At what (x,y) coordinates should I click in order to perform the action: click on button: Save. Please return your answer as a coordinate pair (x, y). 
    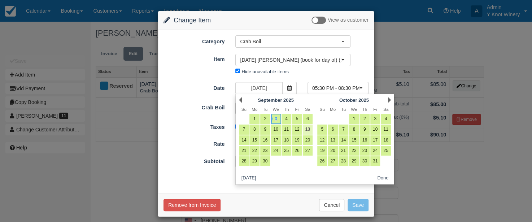
    Looking at the image, I should click on (358, 205).